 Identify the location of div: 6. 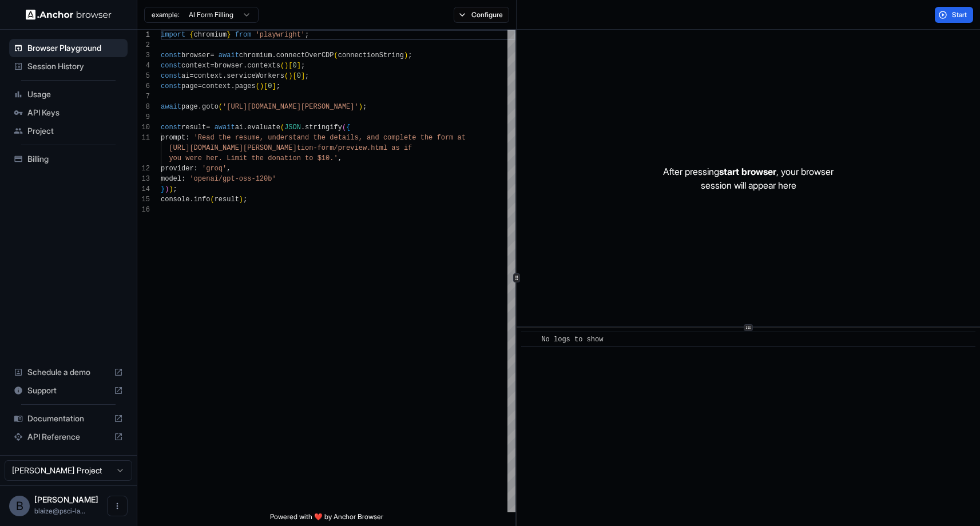
(144, 87).